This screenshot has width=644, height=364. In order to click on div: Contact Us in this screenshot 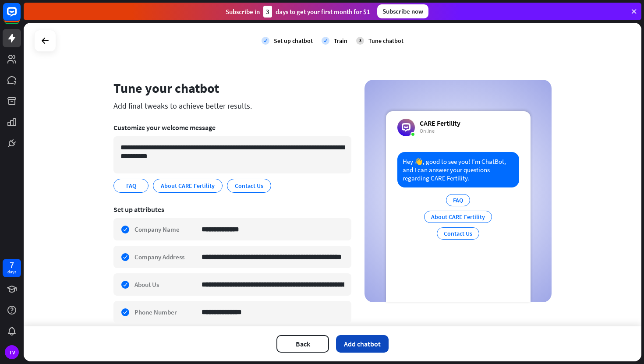, I will do `click(458, 233)`.